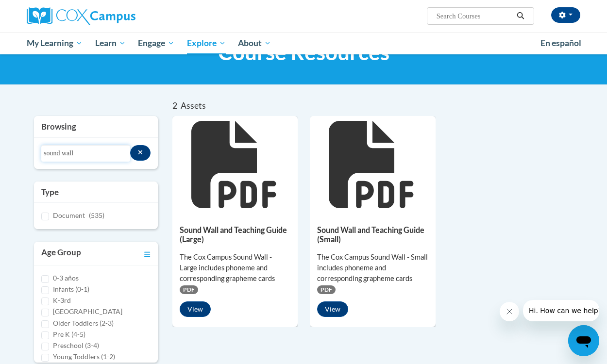  I want to click on input: Search resources, so click(86, 153).